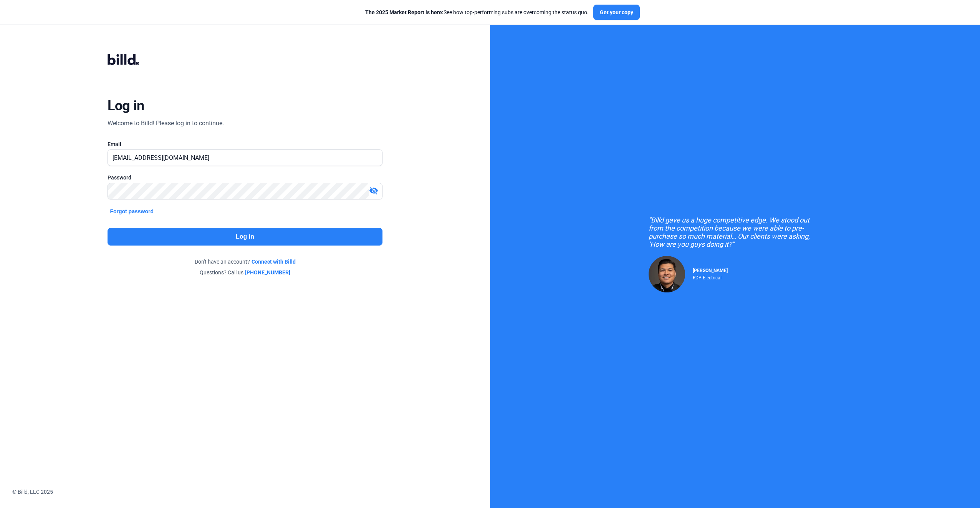 This screenshot has height=508, width=980. I want to click on a: Connect with Billd, so click(274, 261).